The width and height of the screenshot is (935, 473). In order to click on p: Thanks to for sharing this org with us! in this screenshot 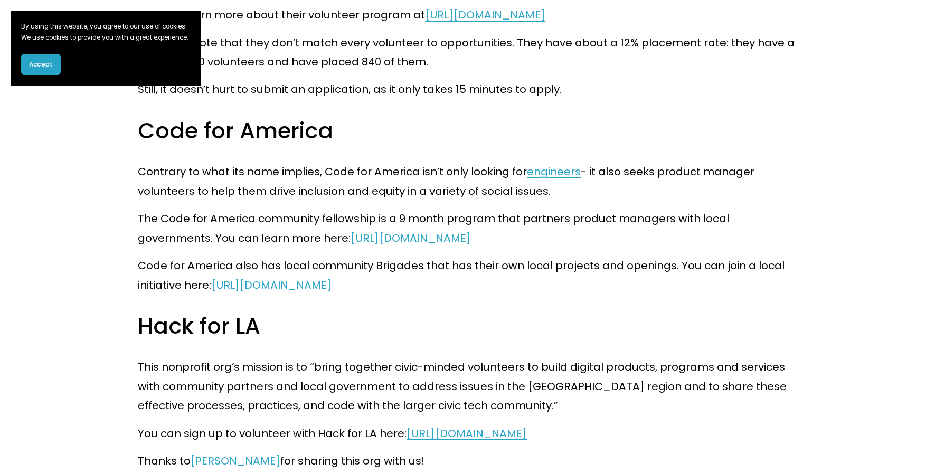, I will do `click(467, 461)`.